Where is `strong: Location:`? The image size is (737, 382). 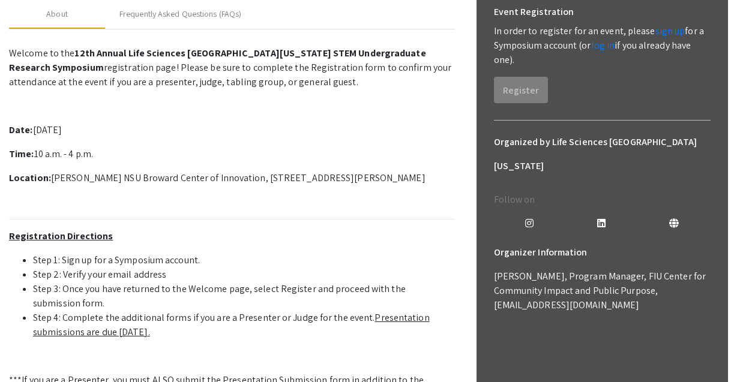
strong: Location: is located at coordinates (30, 178).